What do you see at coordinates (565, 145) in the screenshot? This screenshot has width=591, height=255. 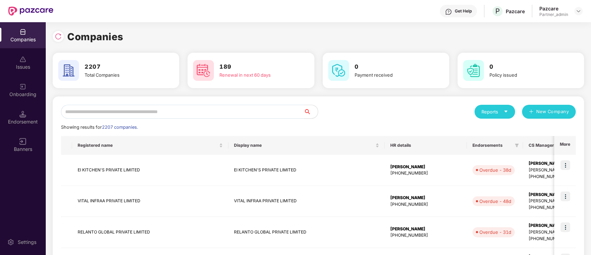 I see `th: More` at bounding box center [565, 145].